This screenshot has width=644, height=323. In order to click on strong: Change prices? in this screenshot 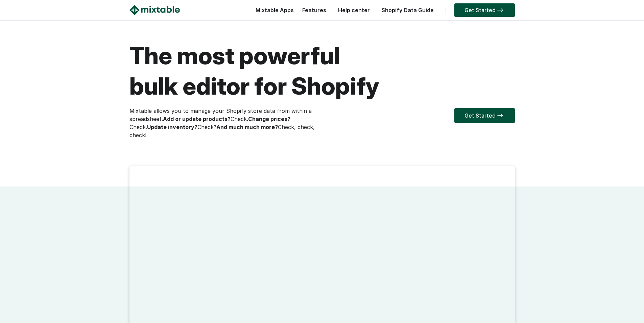, I will do `click(269, 119)`.